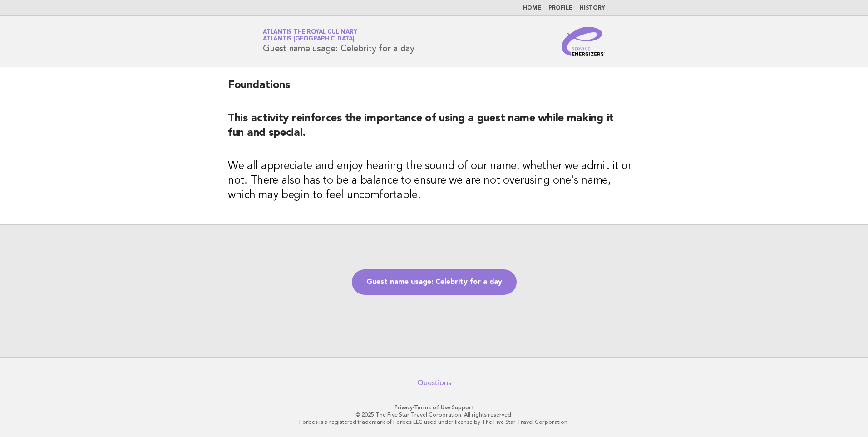  I want to click on p: Forbes is a registered trademark of Forbes LLC used under license by The Five Star Travel Corpora..., so click(434, 422).